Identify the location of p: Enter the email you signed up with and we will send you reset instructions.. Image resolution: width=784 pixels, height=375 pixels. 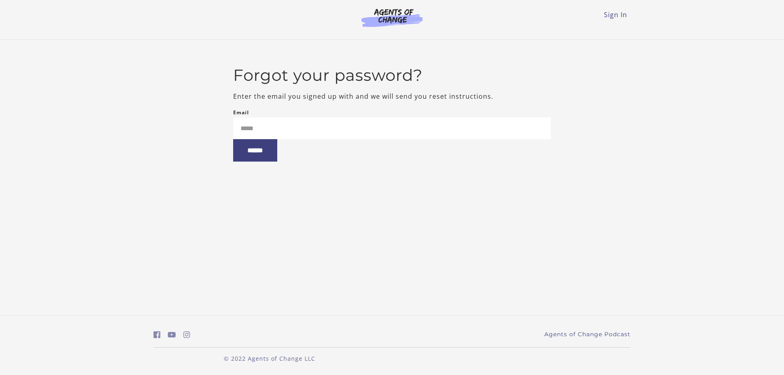
(392, 96).